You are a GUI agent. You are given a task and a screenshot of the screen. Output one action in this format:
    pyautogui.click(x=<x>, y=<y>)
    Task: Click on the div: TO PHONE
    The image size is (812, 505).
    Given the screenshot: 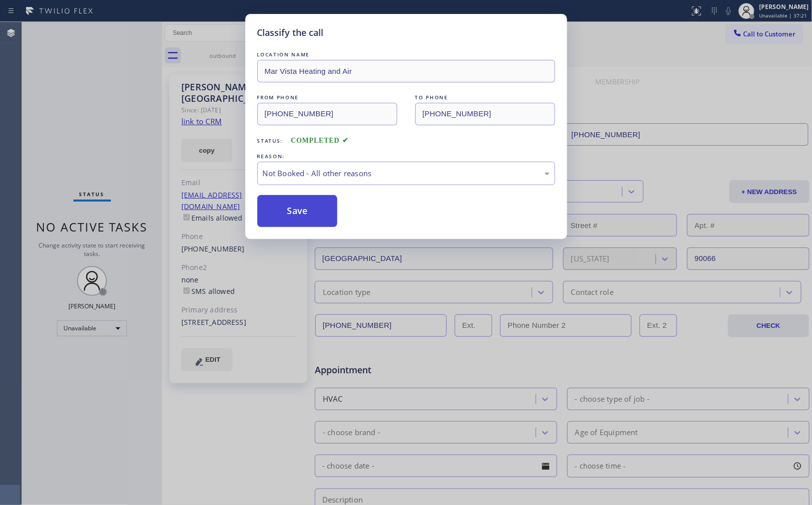 What is the action you would take?
    pyautogui.click(x=486, y=98)
    